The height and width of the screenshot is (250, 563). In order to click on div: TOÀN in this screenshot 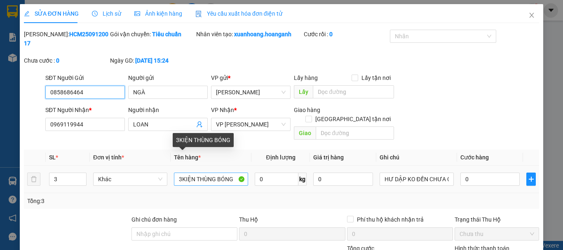, I will do `click(112, 32)`.